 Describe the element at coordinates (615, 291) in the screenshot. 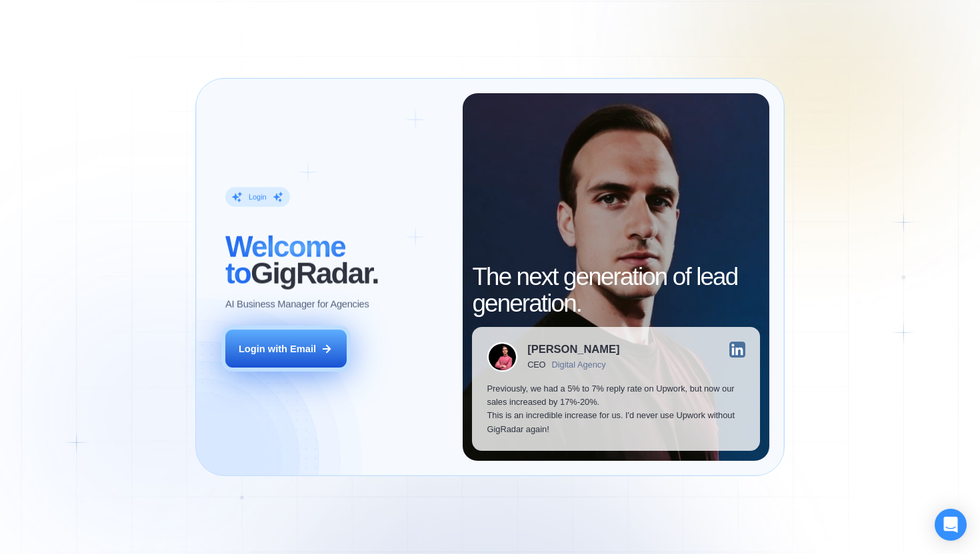

I see `h2: The next generation of lead generation.` at that location.